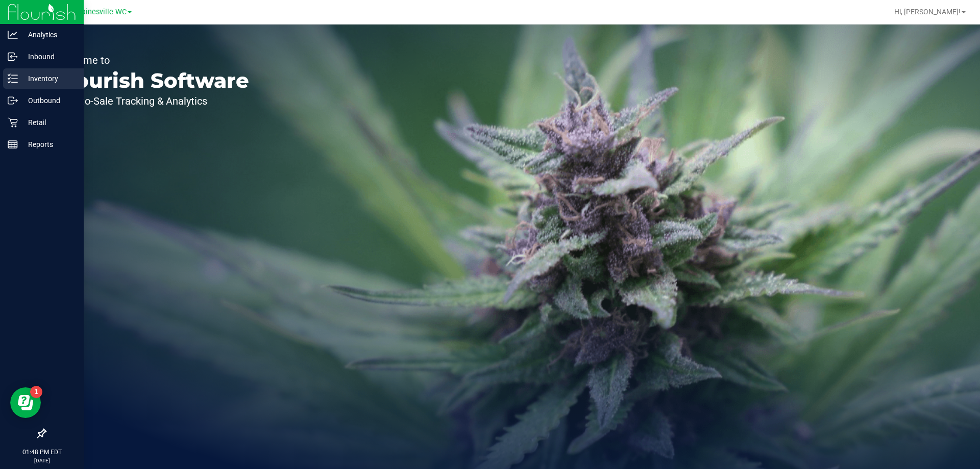 The width and height of the screenshot is (980, 469). What do you see at coordinates (13, 57) in the screenshot?
I see `inline-svg: Inbound` at bounding box center [13, 57].